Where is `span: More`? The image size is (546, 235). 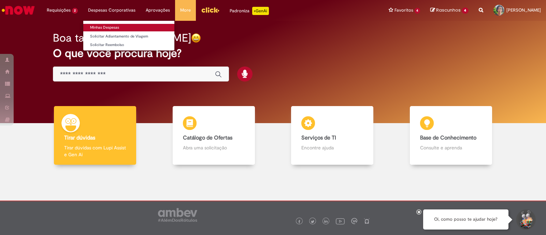 span: More is located at coordinates (185, 10).